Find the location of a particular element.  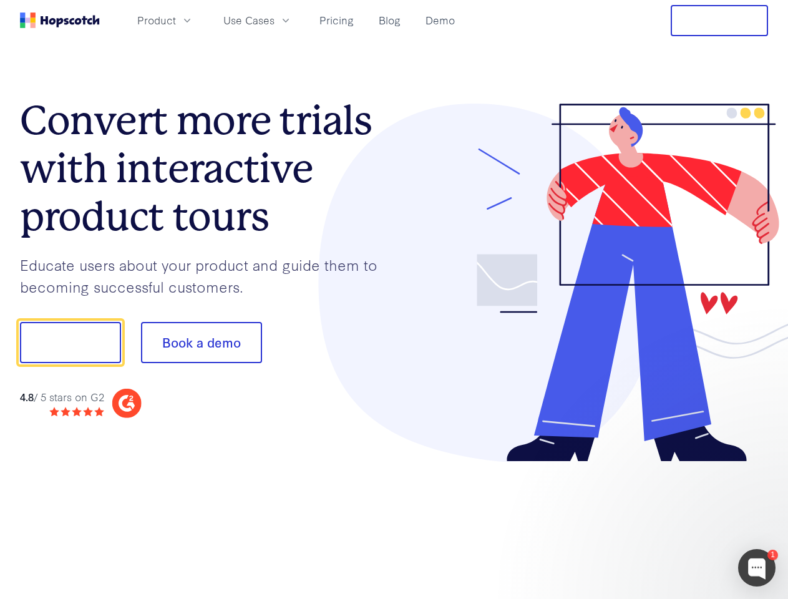

span: Product is located at coordinates (157, 20).